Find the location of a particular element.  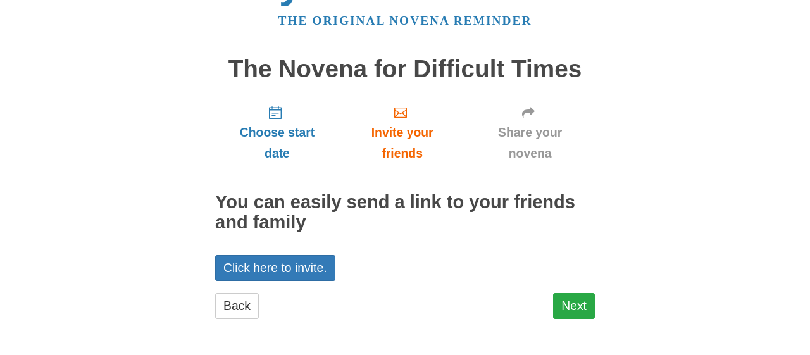

a: The original novena reminder is located at coordinates (405, 20).